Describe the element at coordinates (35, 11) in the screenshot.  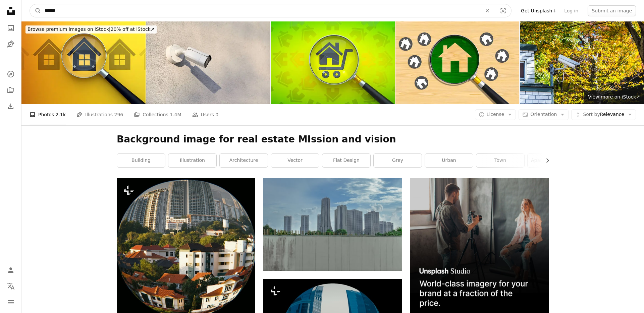
I see `button: Search Unsplash` at that location.